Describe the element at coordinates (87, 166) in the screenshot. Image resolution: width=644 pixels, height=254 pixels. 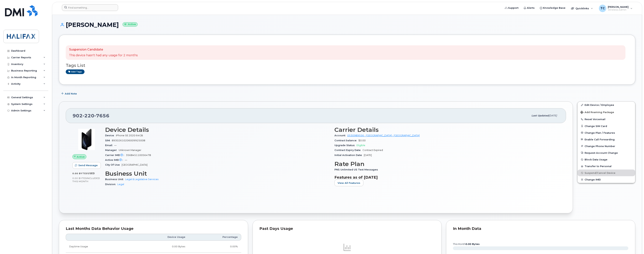
I see `button: Send Message` at that location.